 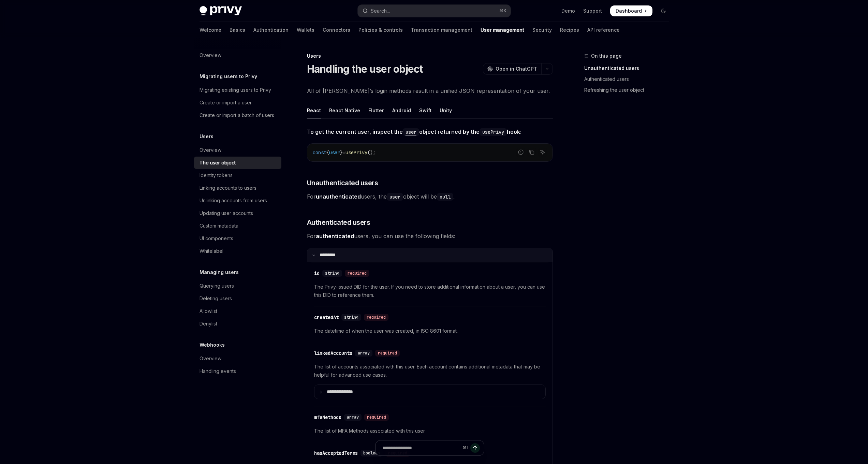 What do you see at coordinates (206, 137) in the screenshot?
I see `h5: Users` at bounding box center [206, 137].